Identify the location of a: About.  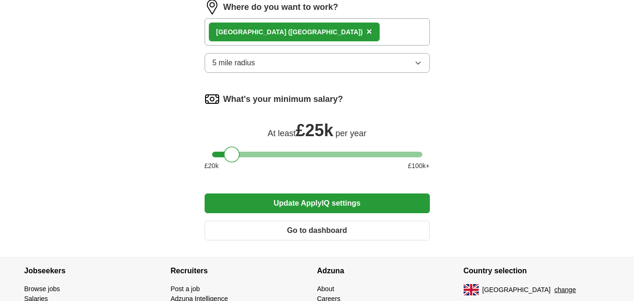
(326, 288).